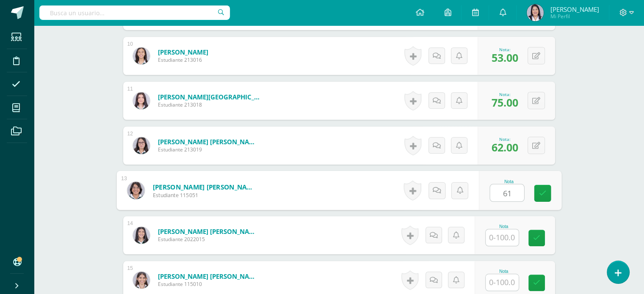  Describe the element at coordinates (505, 147) in the screenshot. I see `span: 62.00` at that location.